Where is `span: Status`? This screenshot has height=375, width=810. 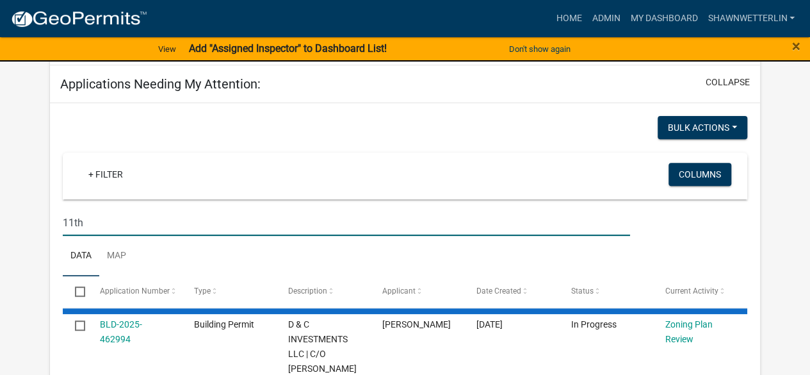
span: Status is located at coordinates (581, 291).